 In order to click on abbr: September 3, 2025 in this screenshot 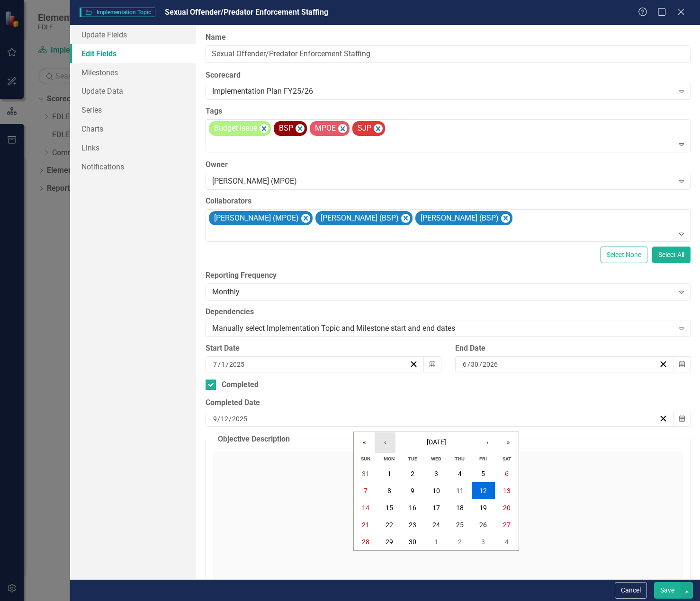, I will do `click(436, 474)`.